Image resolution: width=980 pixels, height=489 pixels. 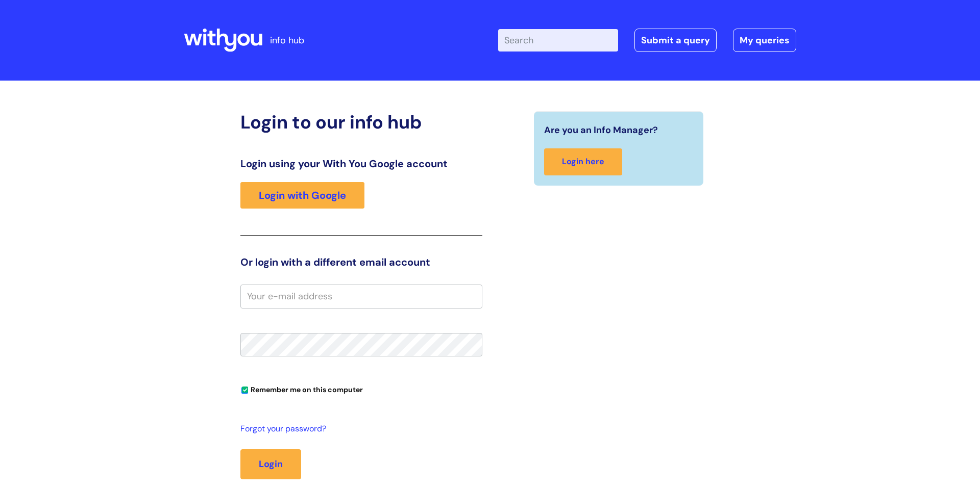 What do you see at coordinates (583, 162) in the screenshot?
I see `a: Login here` at bounding box center [583, 162].